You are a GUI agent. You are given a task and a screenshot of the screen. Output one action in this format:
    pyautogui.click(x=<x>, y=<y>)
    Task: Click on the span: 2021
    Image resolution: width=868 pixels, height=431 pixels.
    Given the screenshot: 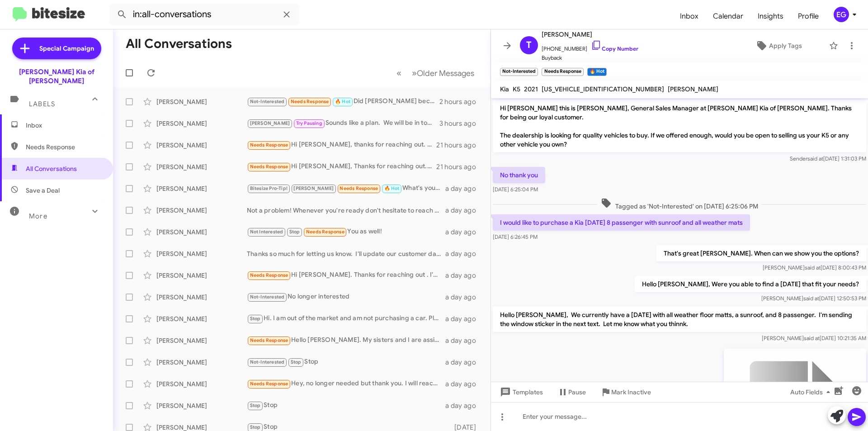 What is the action you would take?
    pyautogui.click(x=531, y=89)
    